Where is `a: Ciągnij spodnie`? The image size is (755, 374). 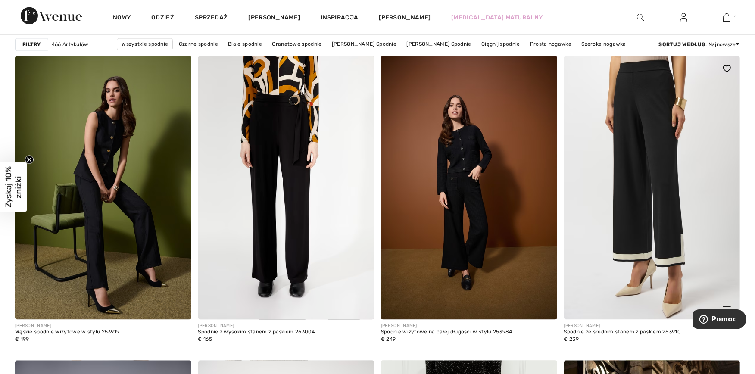 a: Ciągnij spodnie is located at coordinates (501, 44).